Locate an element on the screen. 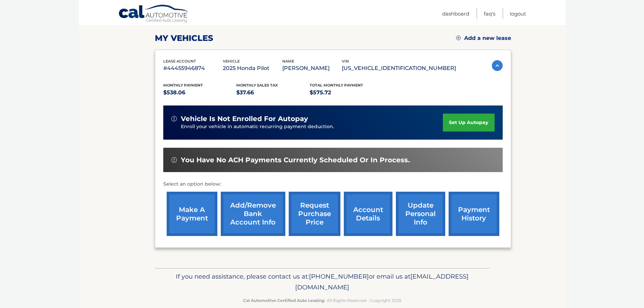  img: accordion-active.svg is located at coordinates (497, 66).